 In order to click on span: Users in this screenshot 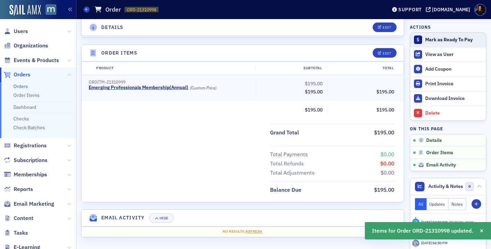, I will do `click(21, 31)`.